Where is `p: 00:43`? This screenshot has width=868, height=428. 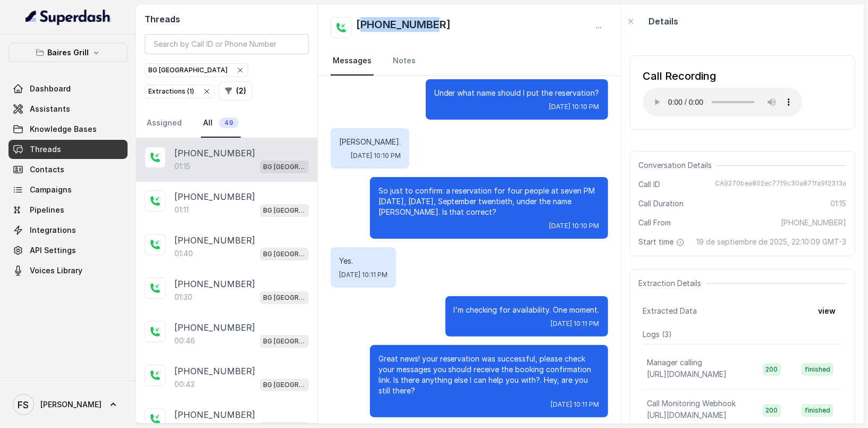 p: 00:43 is located at coordinates (184, 384).